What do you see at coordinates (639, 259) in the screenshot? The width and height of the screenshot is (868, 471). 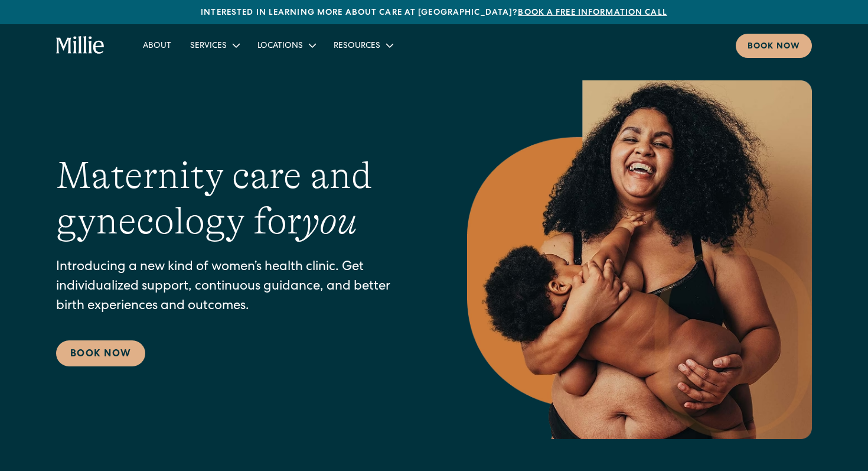 I see `img: Smiling mother with her baby in arms, celebrating body positivity and the nurturing bond of postp...` at bounding box center [639, 259].